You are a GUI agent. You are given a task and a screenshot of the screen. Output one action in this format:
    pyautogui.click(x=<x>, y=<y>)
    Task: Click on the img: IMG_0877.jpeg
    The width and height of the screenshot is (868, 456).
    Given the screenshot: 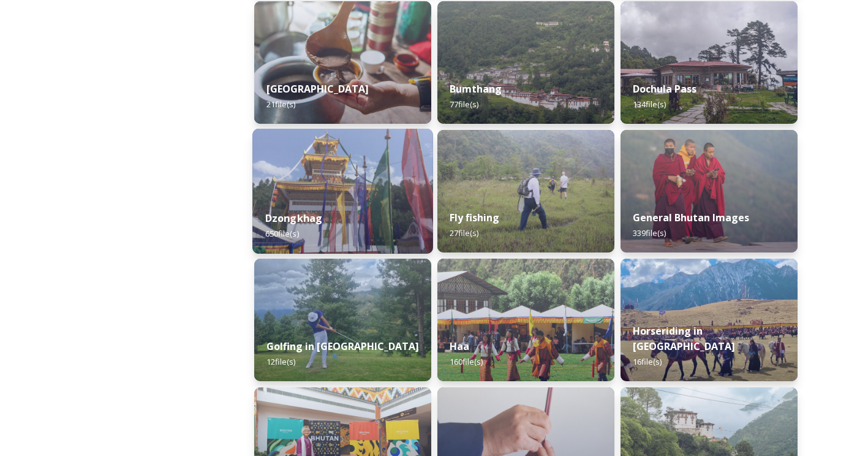 What is the action you would take?
    pyautogui.click(x=342, y=320)
    